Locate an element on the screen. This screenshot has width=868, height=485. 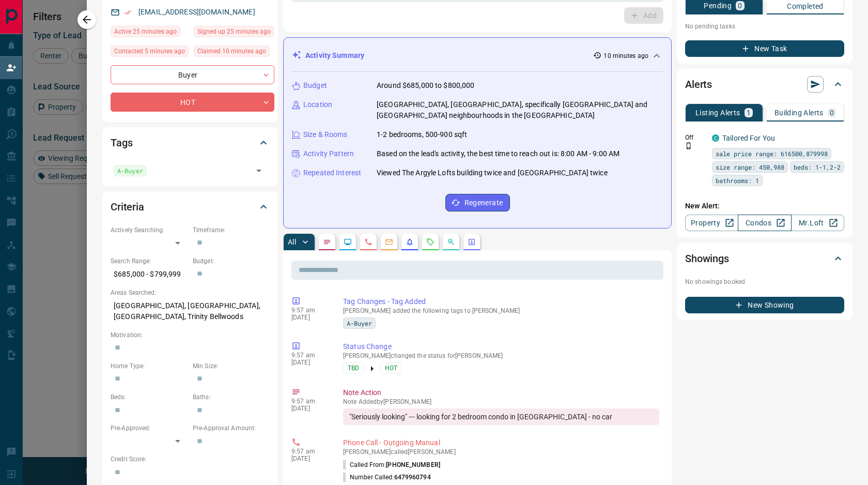
p: 1-2 bedrooms, 500-900 sqft is located at coordinates (422, 134).